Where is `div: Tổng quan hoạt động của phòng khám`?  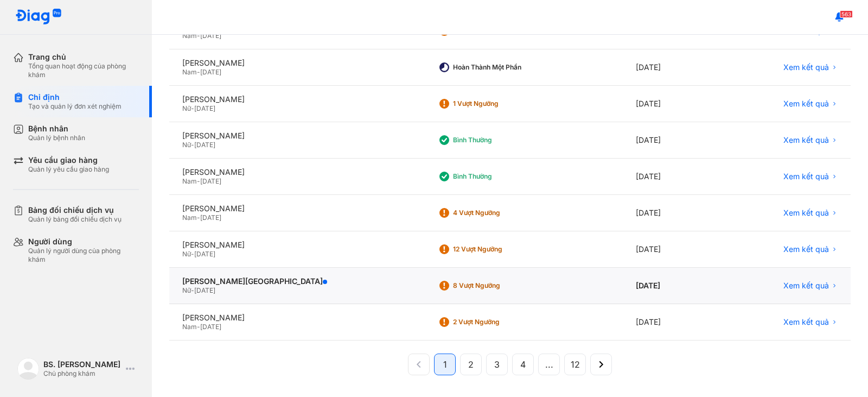
div: Tổng quan hoạt động của phòng khám is located at coordinates (83, 71).